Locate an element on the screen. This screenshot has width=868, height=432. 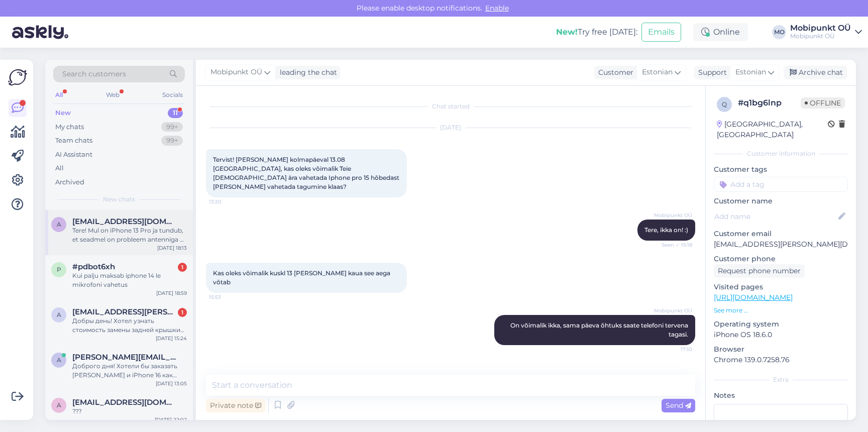
p: Visited pages is located at coordinates (781, 287).